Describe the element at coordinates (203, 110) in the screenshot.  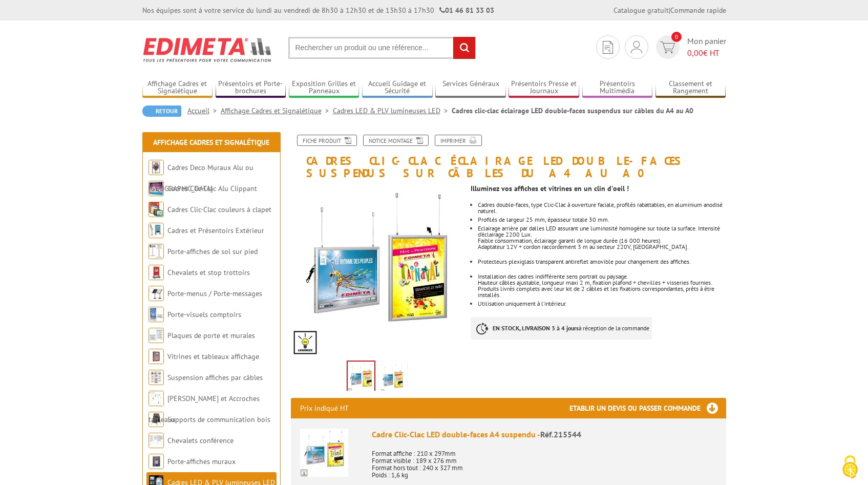
I see `a: Accueil` at that location.